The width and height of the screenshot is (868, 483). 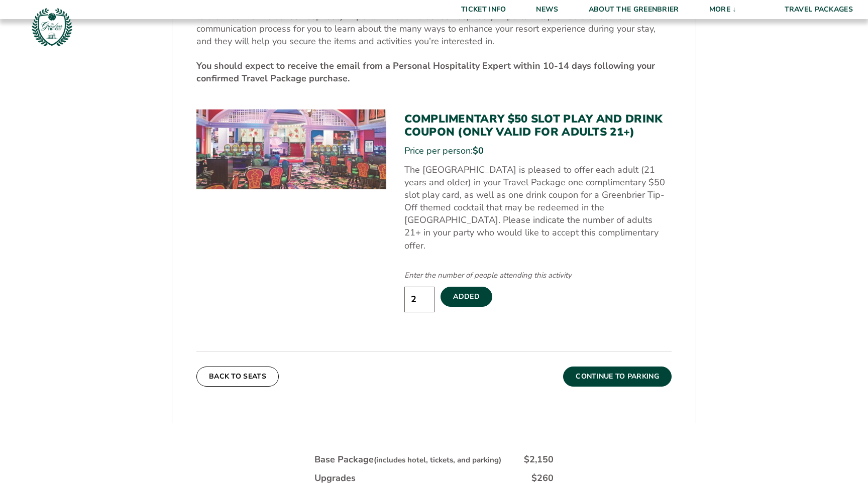 I want to click on div: Price per person:, so click(x=538, y=151).